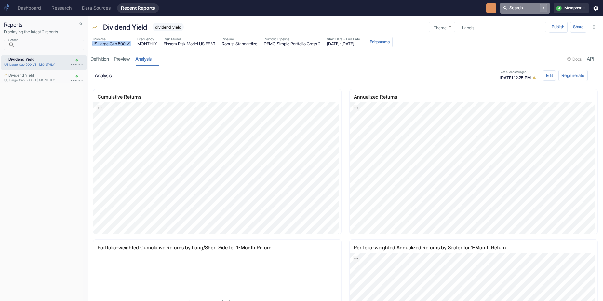 This screenshot has height=301, width=603. What do you see at coordinates (189, 44) in the screenshot?
I see `span: Finsera Risk Model US FF V1` at bounding box center [189, 44].